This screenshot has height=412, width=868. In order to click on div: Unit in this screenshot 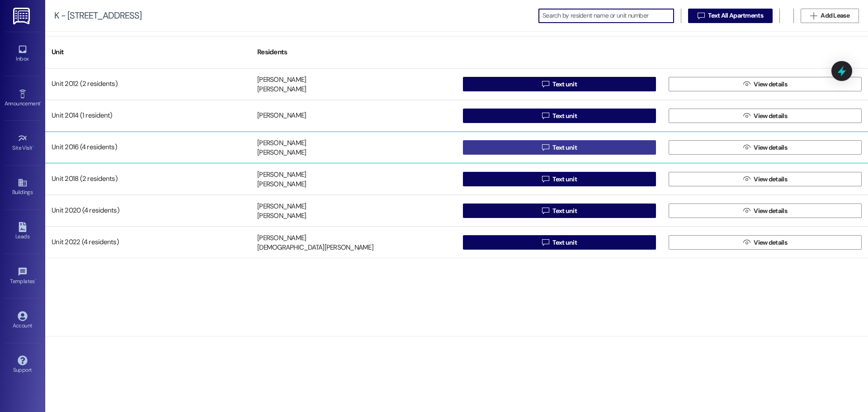, I will do `click(148, 52)`.